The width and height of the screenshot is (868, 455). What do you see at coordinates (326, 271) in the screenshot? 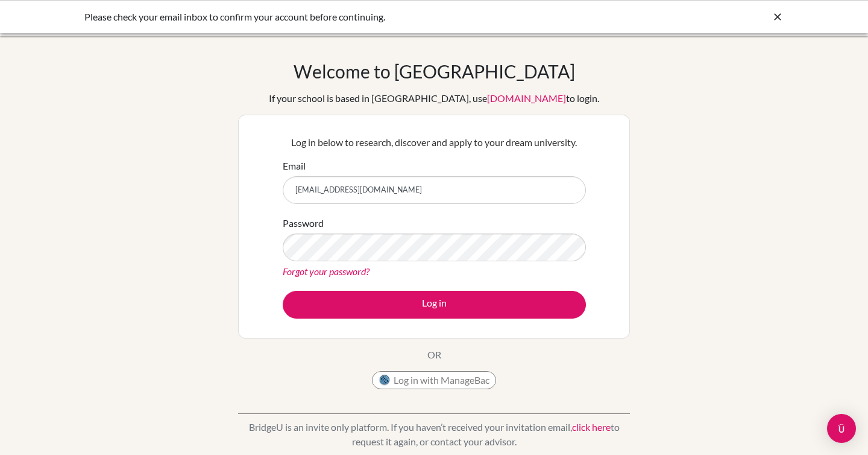
I see `a: Forgot your password?` at bounding box center [326, 271].